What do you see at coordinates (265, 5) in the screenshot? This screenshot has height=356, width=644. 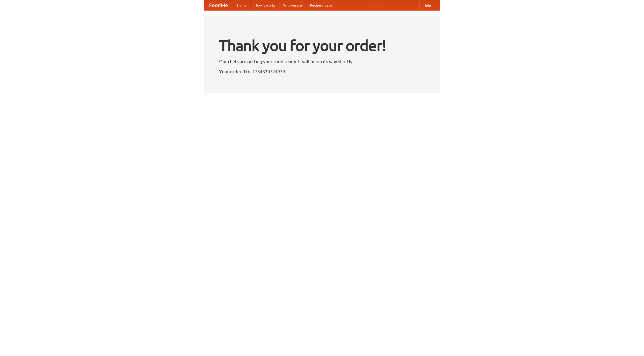 I see `a: How it works` at bounding box center [265, 5].